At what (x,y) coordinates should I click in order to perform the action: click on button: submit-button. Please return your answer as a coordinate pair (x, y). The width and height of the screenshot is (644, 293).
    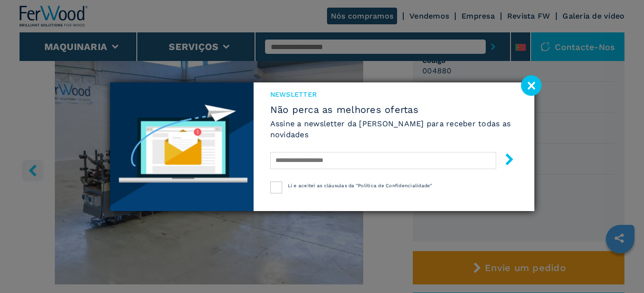
    Looking at the image, I should click on (504, 160).